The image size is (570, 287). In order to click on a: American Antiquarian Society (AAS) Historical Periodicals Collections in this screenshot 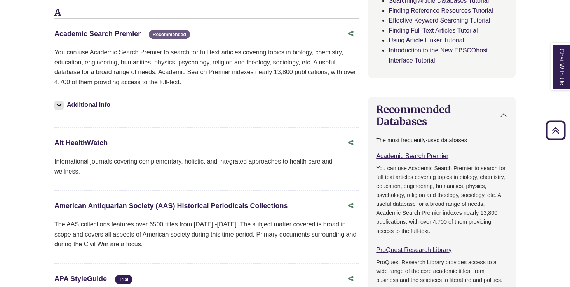, I will do `click(171, 206)`.